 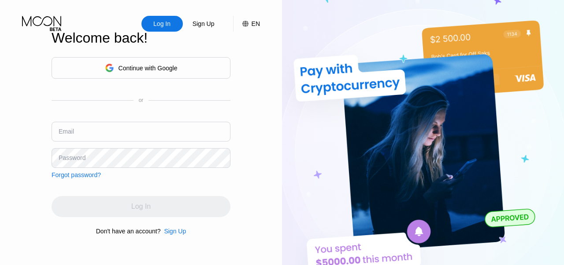 What do you see at coordinates (128, 232) in the screenshot?
I see `div: Don't have an account?` at bounding box center [128, 232].